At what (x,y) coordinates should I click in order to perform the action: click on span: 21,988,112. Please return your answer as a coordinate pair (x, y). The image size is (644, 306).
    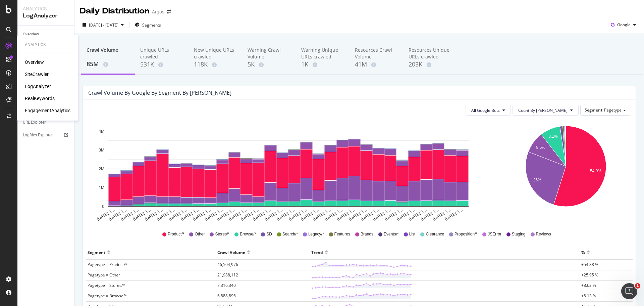
    Looking at the image, I should click on (228, 274).